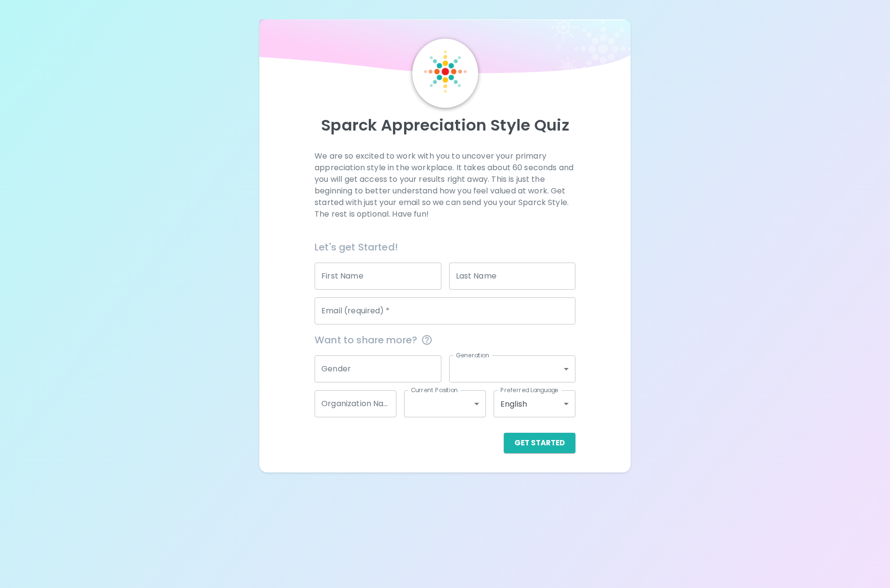 The image size is (890, 588). What do you see at coordinates (445, 48) in the screenshot?
I see `img: wave` at bounding box center [445, 48].